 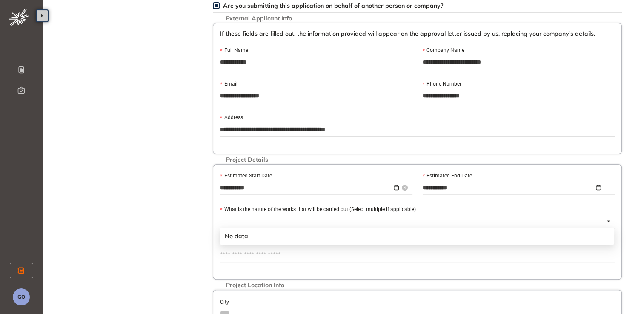 What do you see at coordinates (519, 62) in the screenshot?
I see `input: Company Name` at bounding box center [519, 62].